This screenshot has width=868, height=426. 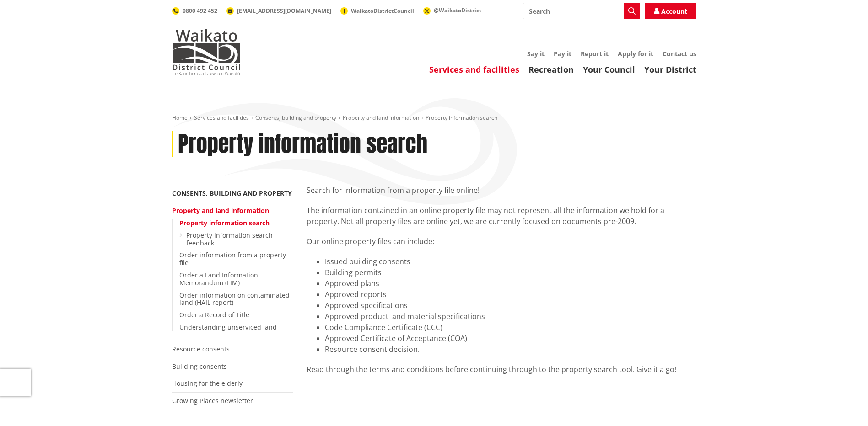 What do you see at coordinates (511, 305) in the screenshot?
I see `li: Approved specifications` at bounding box center [511, 305].